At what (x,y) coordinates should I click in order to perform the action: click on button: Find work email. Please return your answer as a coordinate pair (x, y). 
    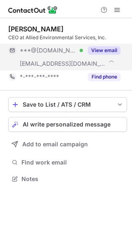
    Looking at the image, I should click on (68, 162).